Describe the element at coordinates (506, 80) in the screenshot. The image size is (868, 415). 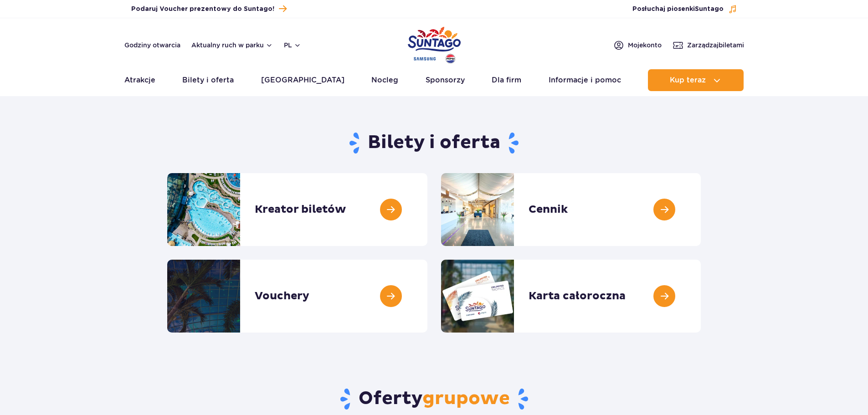
I see `a: Dla firm` at that location.